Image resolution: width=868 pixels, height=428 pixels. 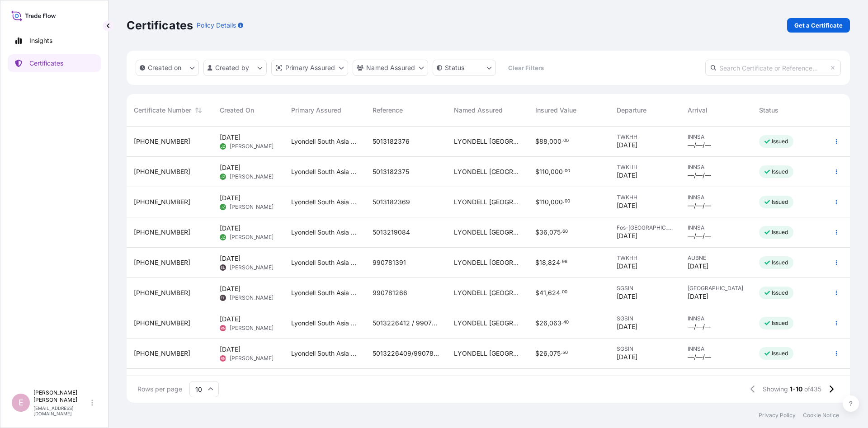 What do you see at coordinates (479, 110) in the screenshot?
I see `span: Named Assured` at bounding box center [479, 110].